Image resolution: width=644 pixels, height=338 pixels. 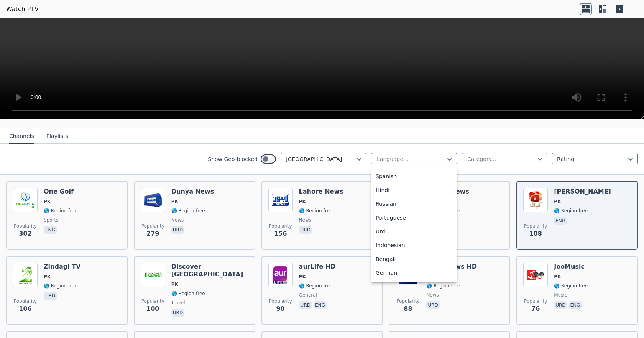 What do you see at coordinates (21, 136) in the screenshot?
I see `button: Channels` at bounding box center [21, 136].